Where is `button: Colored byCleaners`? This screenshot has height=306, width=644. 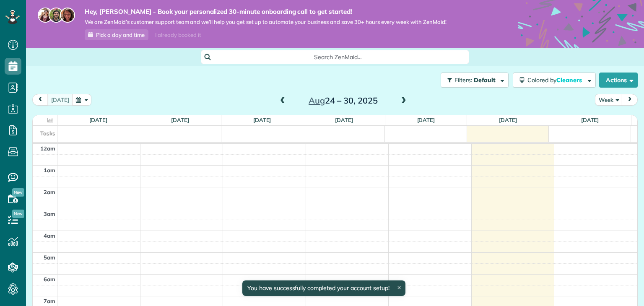 button: Colored byCleaners is located at coordinates (554, 80).